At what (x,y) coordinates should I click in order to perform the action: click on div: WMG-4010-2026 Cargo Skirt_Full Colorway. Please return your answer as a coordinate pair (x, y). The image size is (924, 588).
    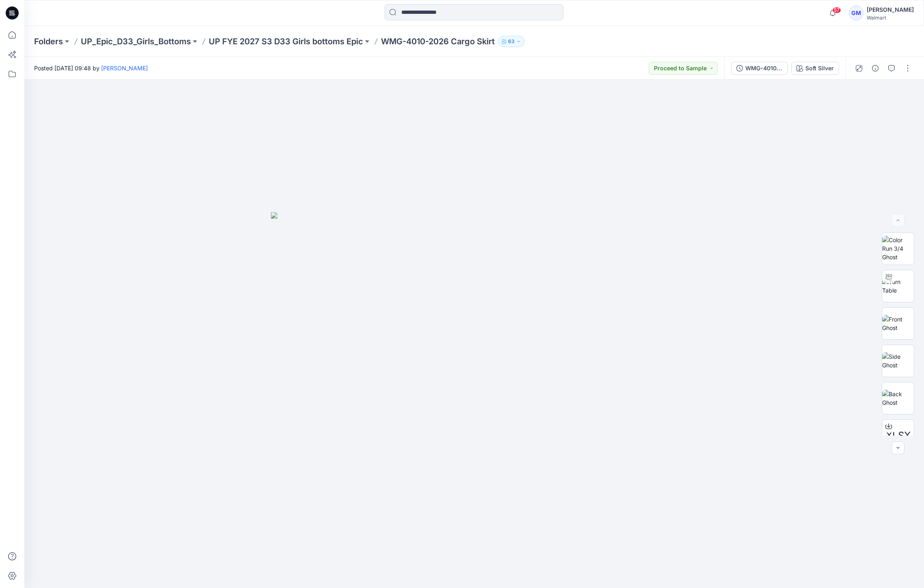
    Looking at the image, I should click on (764, 68).